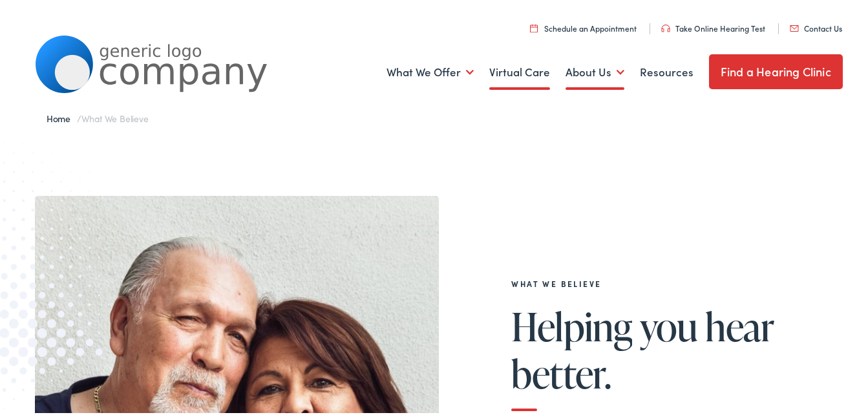 The height and width of the screenshot is (415, 868). I want to click on span: hear, so click(739, 323).